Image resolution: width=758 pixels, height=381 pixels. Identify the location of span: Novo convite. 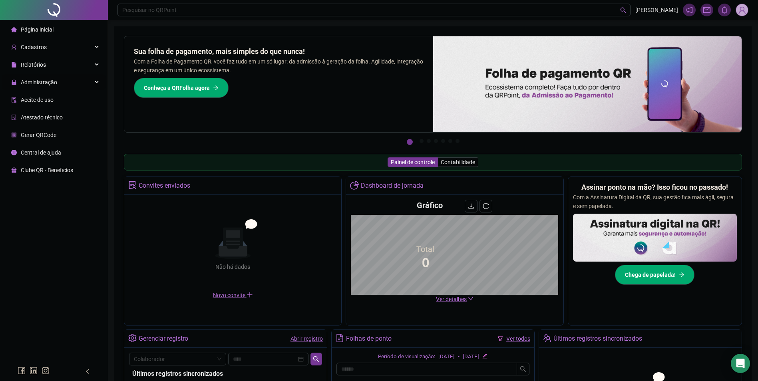
(233, 295).